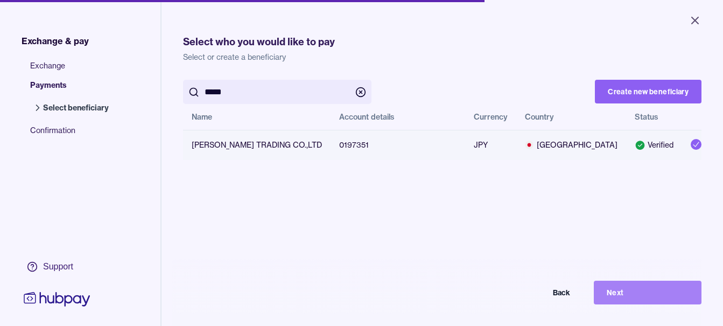  Describe the element at coordinates (76, 108) in the screenshot. I see `span: Select beneficiary` at that location.